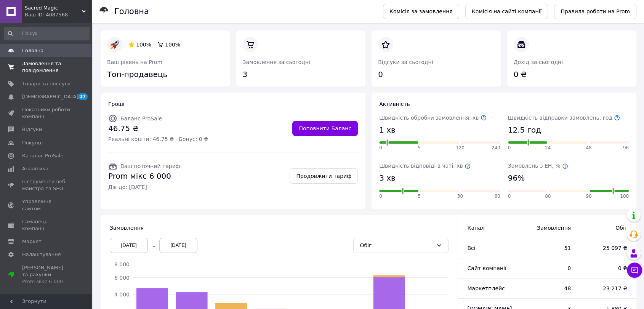 This screenshot has height=309, width=644. What do you see at coordinates (46, 113) in the screenshot?
I see `span: Показники роботи компанії` at bounding box center [46, 113].